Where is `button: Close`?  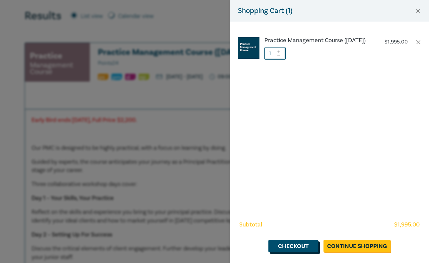
button: Close is located at coordinates (418, 11).